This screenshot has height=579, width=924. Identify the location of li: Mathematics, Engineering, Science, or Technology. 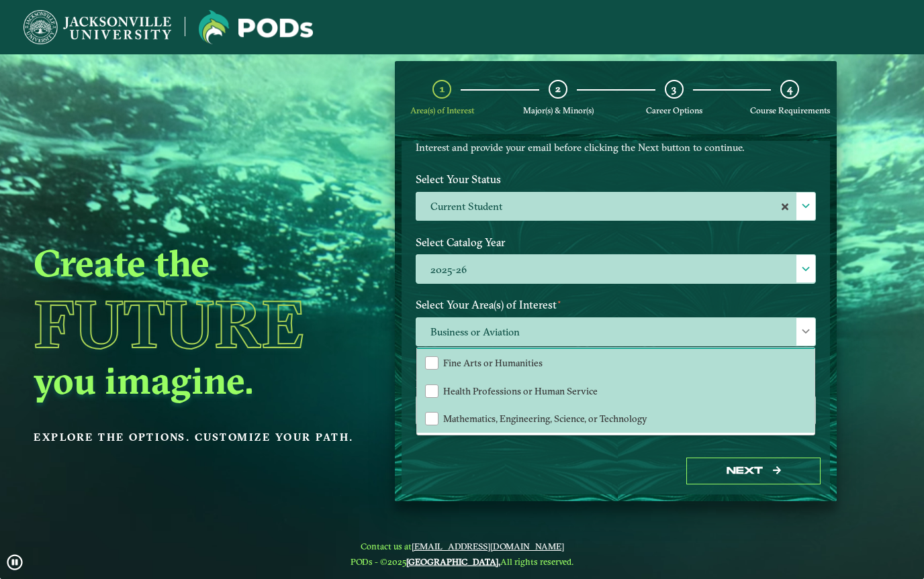
(616, 419).